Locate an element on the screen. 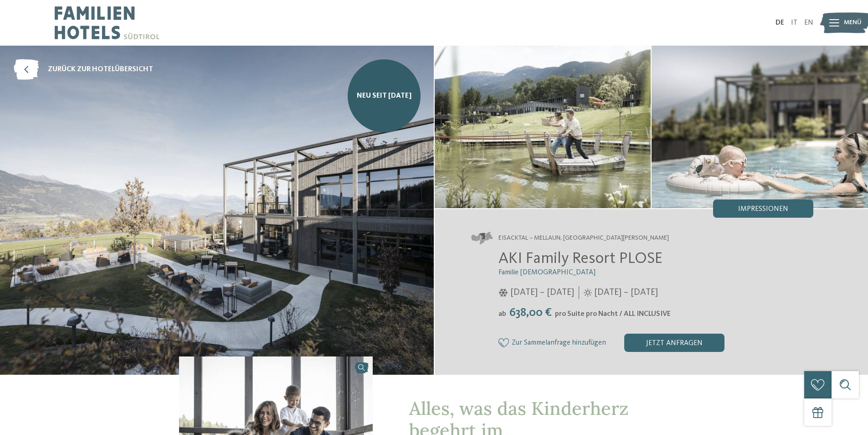 This screenshot has height=435, width=868. a: IT is located at coordinates (794, 23).